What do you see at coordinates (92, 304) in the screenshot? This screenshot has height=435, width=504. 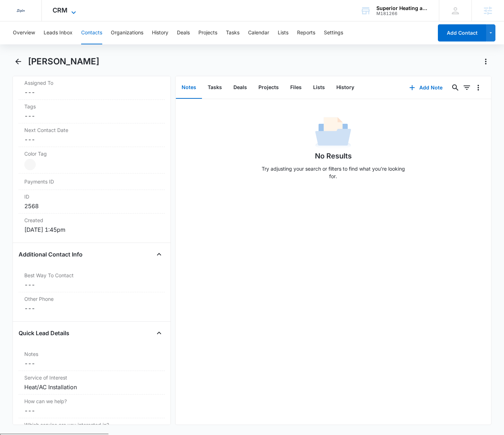 I see `div: Other Phone---` at bounding box center [92, 304].